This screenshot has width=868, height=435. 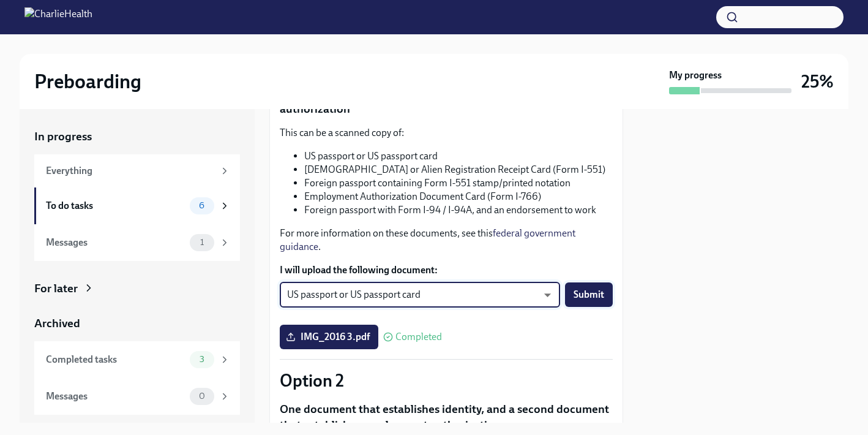 I want to click on span: 3, so click(x=202, y=359).